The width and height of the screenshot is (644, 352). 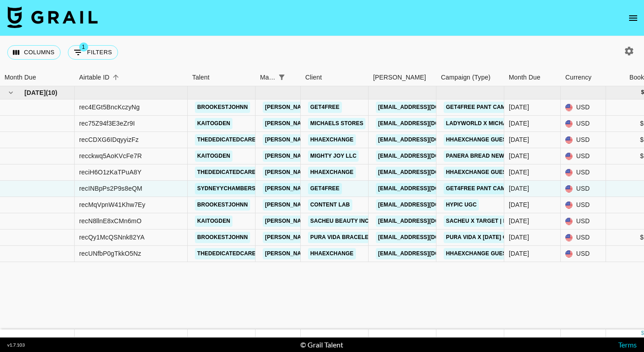 I want to click on div: Currency, so click(x=578, y=78).